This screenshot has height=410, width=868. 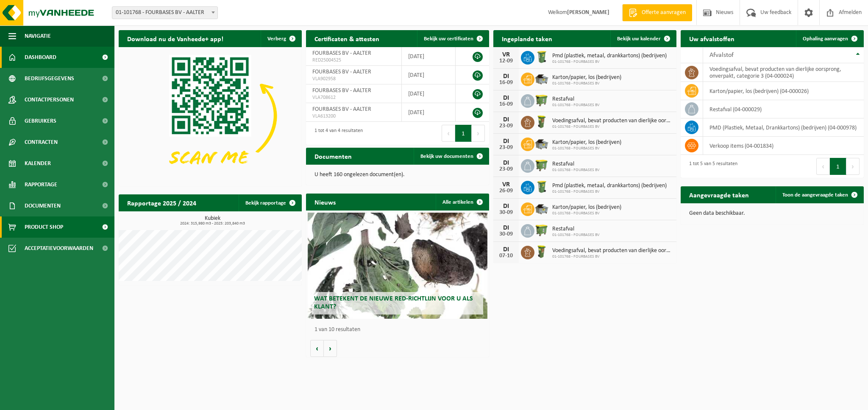 I want to click on td: verkoop items (04-001834), so click(x=783, y=146).